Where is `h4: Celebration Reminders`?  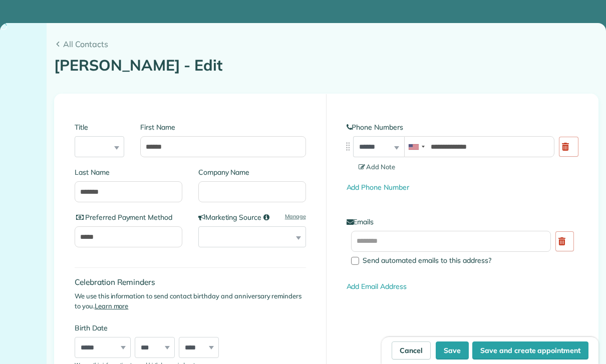 h4: Celebration Reminders is located at coordinates (191, 282).